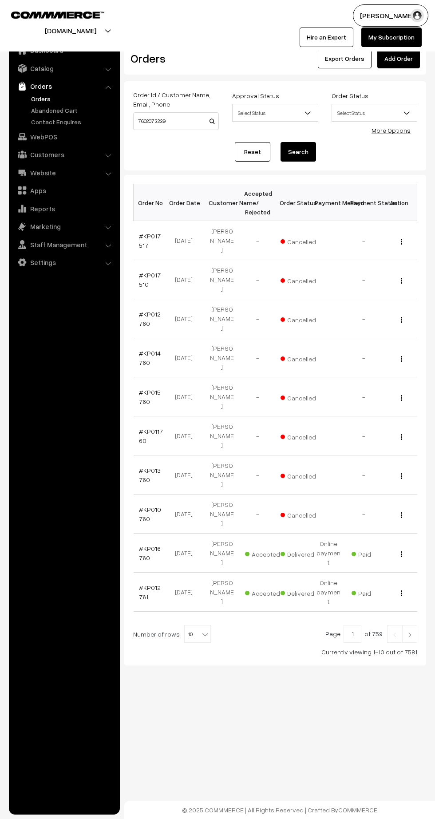  What do you see at coordinates (328, 592) in the screenshot?
I see `td: Online payment` at bounding box center [328, 592].